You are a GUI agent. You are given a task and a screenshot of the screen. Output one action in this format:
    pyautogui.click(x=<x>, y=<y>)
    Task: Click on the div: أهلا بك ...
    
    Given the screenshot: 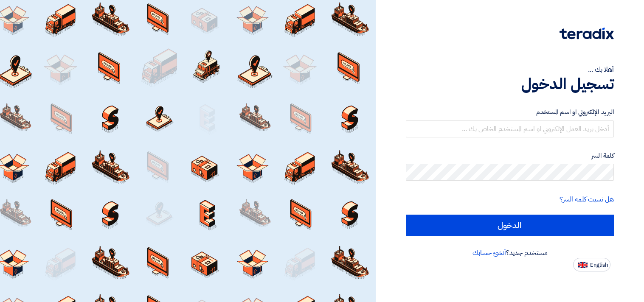 What is the action you would take?
    pyautogui.click(x=510, y=70)
    